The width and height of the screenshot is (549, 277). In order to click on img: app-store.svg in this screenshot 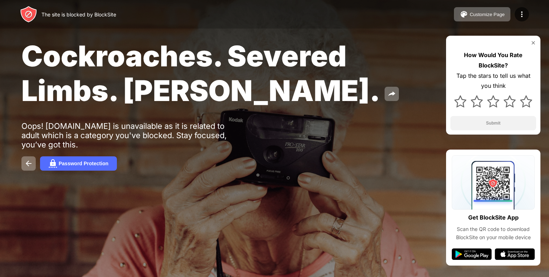, I will do `click(515, 254)`.